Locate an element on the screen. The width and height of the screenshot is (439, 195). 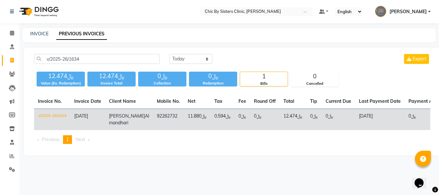
span: Invoice Date is located at coordinates (88, 101).